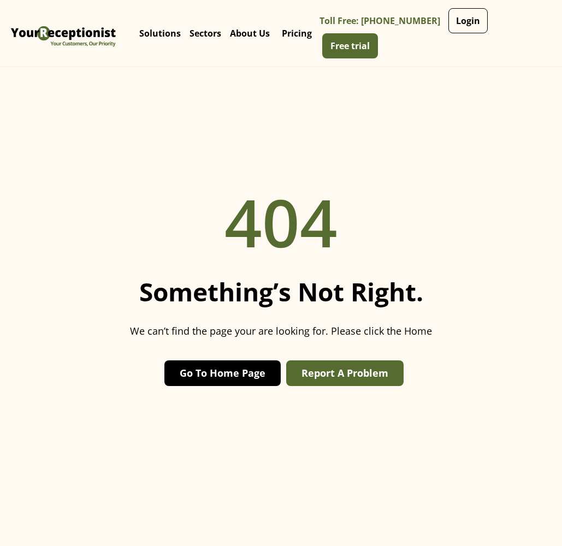  I want to click on div: Sectors, so click(205, 33).